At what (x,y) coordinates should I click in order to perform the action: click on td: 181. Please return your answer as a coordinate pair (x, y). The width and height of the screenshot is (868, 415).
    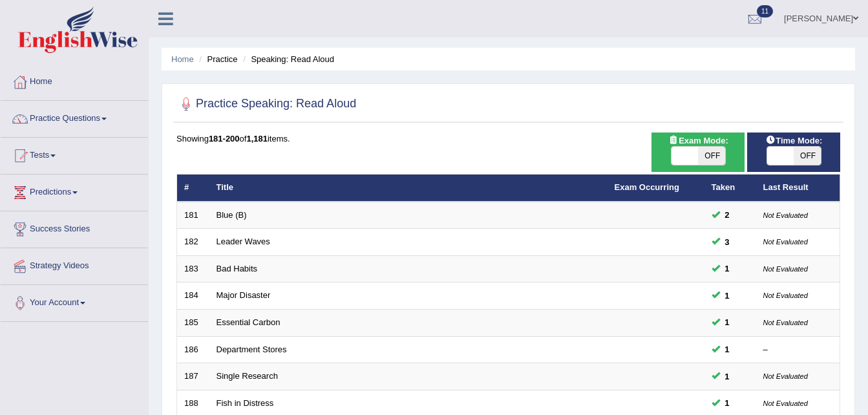
    Looking at the image, I should click on (193, 215).